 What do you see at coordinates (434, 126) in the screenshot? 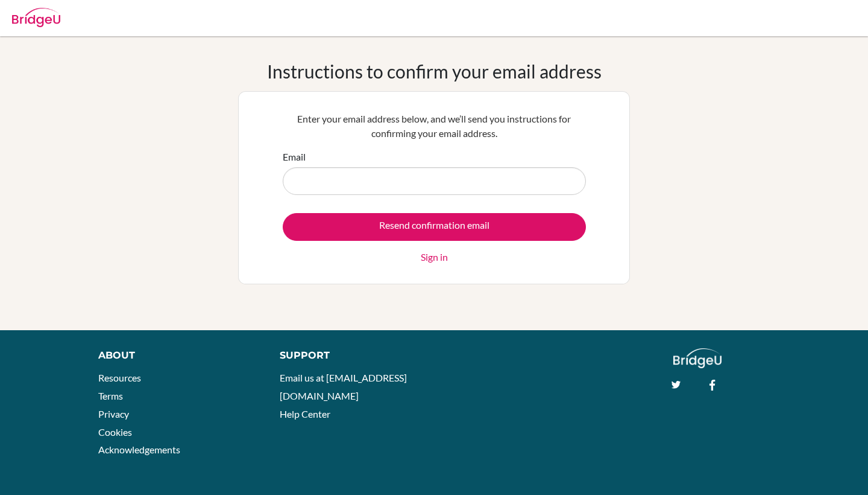
I see `p: Enter your email address below, and we’ll send you instructions for confirming your email address.` at bounding box center [434, 126].